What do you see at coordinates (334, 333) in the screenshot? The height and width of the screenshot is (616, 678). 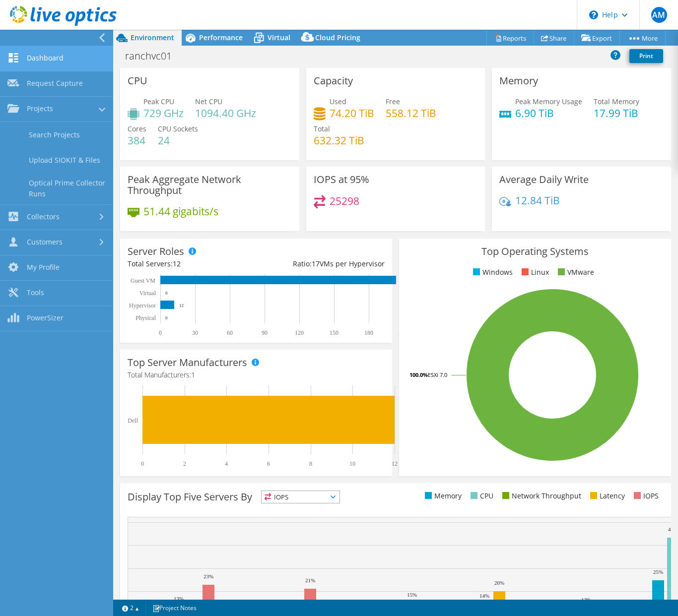 I see `text: 150` at bounding box center [334, 333].